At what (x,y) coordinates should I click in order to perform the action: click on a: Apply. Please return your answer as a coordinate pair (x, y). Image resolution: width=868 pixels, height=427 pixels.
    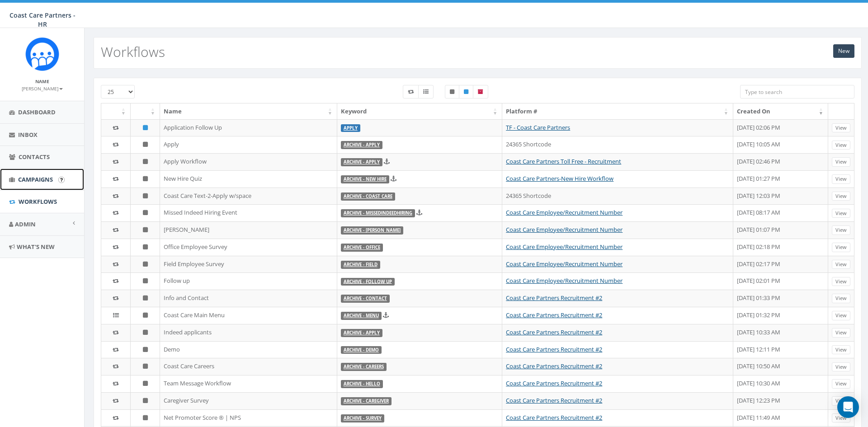
    Looking at the image, I should click on (351, 128).